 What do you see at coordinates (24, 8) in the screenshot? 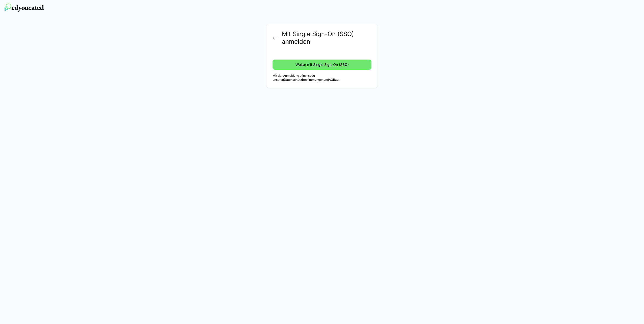
I see `img: edyoucated` at bounding box center [24, 8].